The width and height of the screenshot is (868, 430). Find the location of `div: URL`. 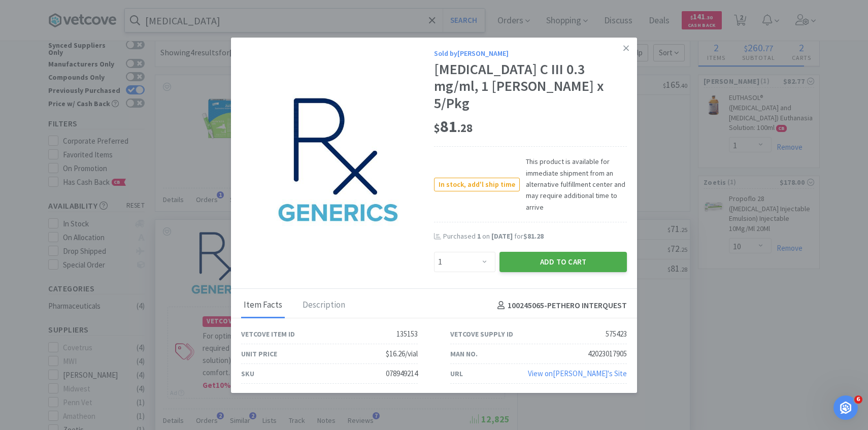

div: URL is located at coordinates (456, 374).